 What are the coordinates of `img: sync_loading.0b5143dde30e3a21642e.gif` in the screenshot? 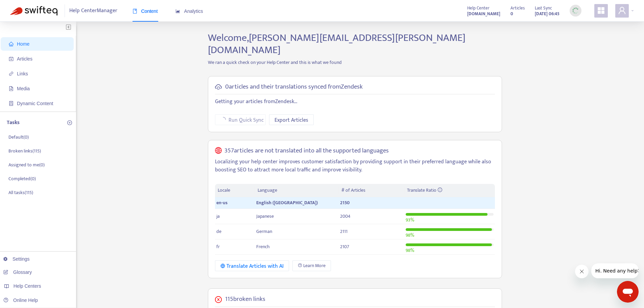 It's located at (575, 10).